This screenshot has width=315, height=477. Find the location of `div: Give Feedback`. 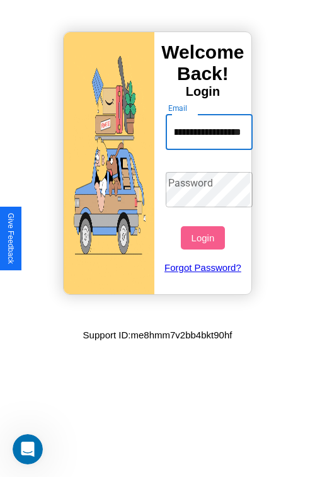

div: Give Feedback is located at coordinates (11, 238).